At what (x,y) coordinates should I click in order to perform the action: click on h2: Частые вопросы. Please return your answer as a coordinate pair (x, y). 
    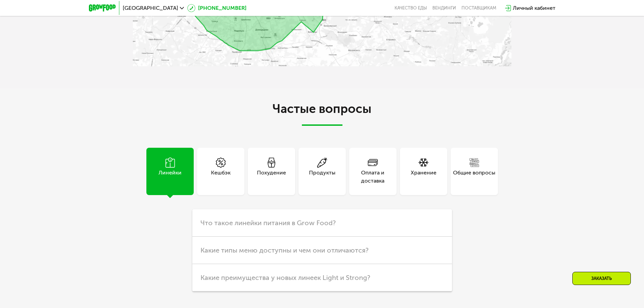
    Looking at the image, I should click on (322, 114).